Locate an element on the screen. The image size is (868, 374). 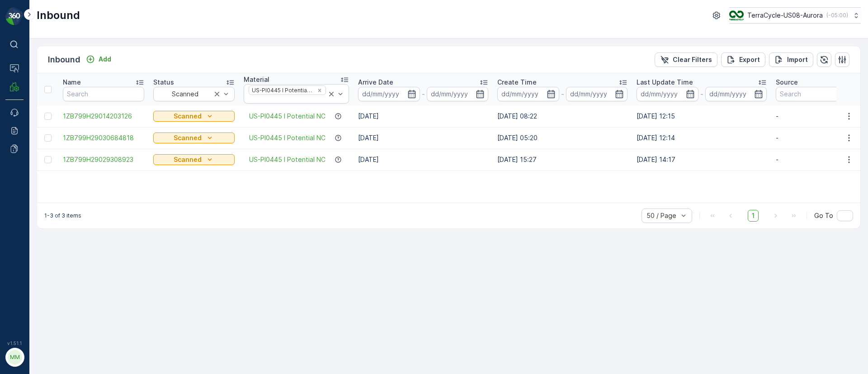
p: Export is located at coordinates (749, 59).